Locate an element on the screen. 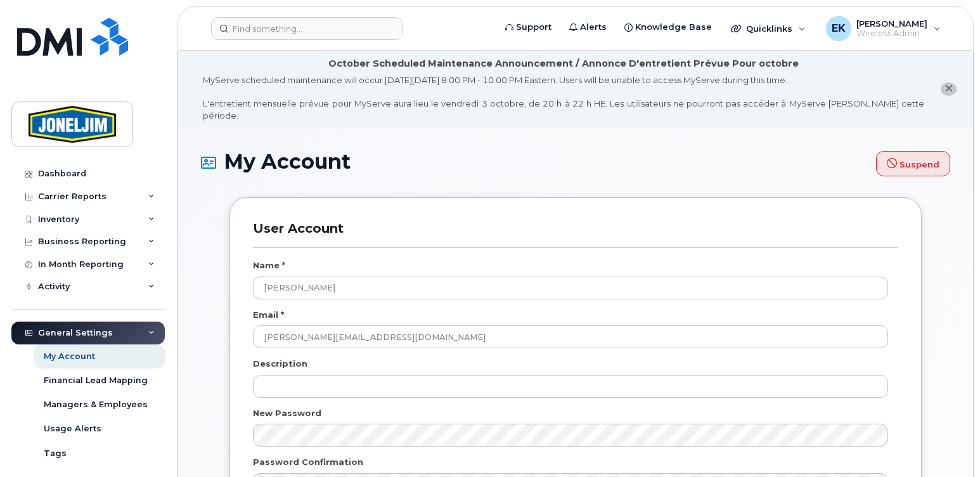  button: Suspend is located at coordinates (913, 164).